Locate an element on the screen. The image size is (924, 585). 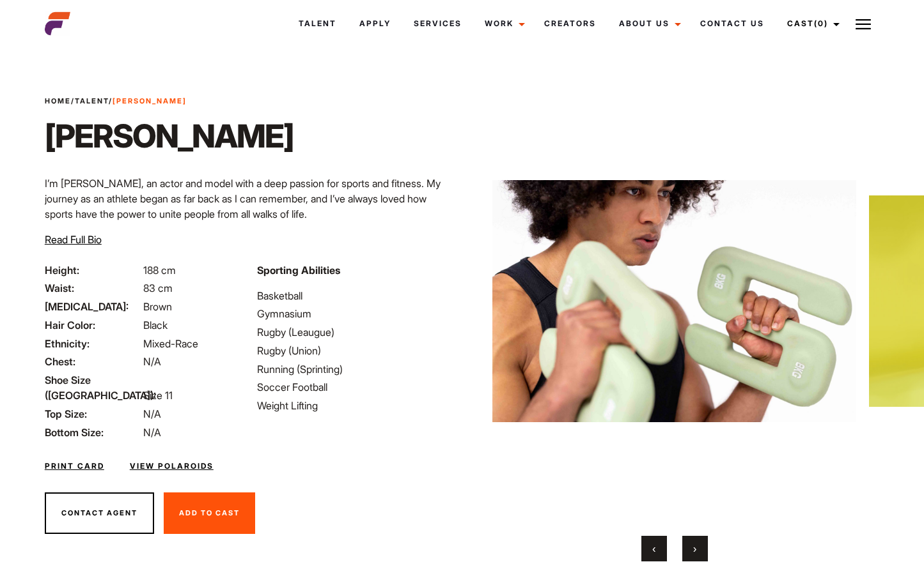
a: Contact Us is located at coordinates (733, 24).